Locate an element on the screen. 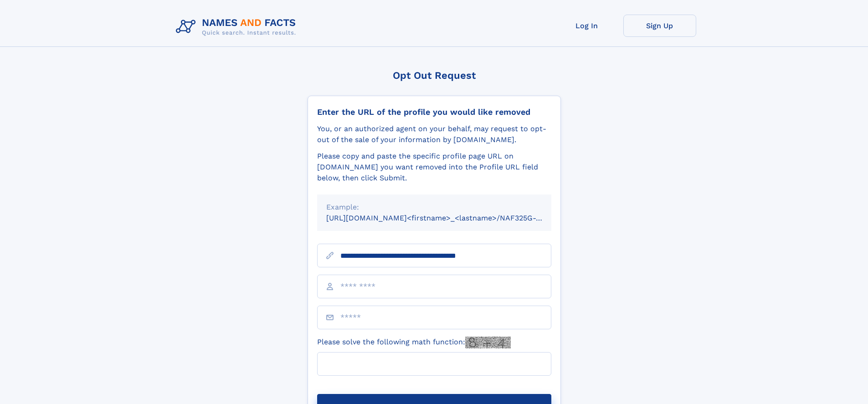 Image resolution: width=868 pixels, height=404 pixels. div: Enter the URL of the profile you would like removed is located at coordinates (434, 112).